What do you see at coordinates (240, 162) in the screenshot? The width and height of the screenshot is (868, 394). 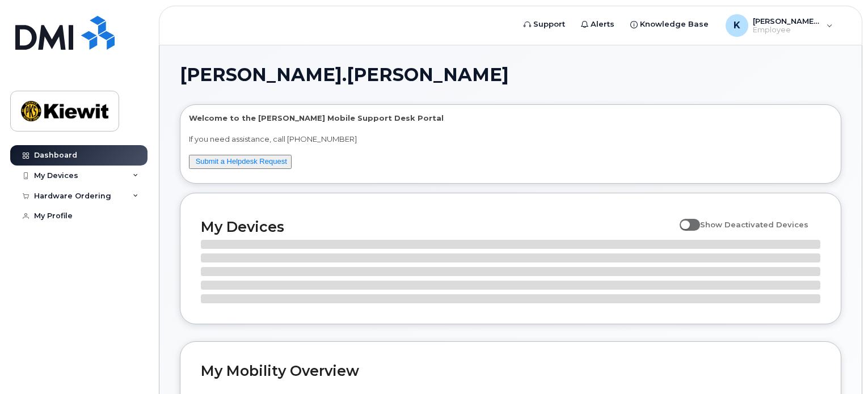 I see `button: Submit a Helpdesk Request` at bounding box center [240, 162].